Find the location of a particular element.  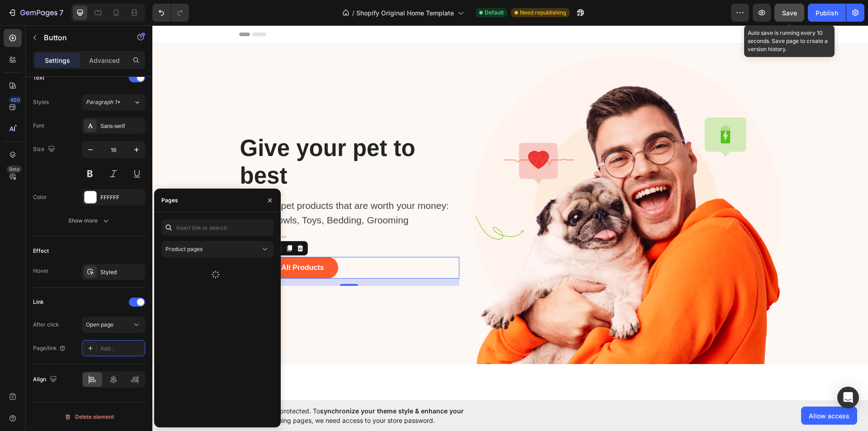

span: Shopify Original Home Template is located at coordinates (405, 12).